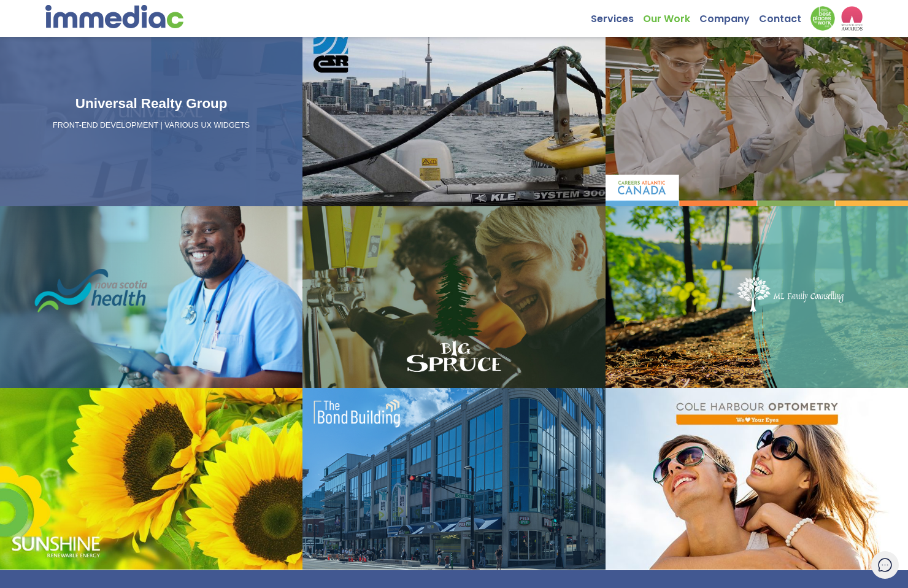 The width and height of the screenshot is (908, 588). Describe the element at coordinates (617, 16) in the screenshot. I see `a: Services` at that location.